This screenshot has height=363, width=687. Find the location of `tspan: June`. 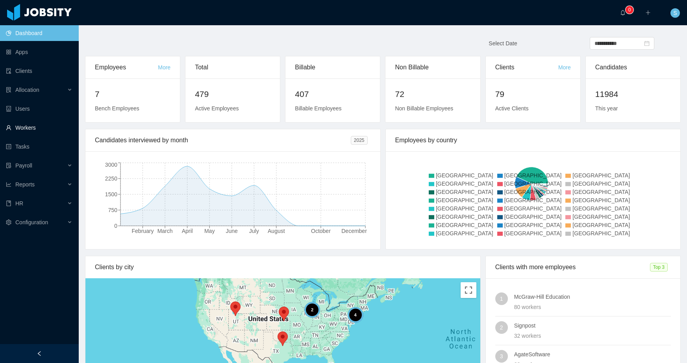

tspan: June is located at coordinates (232, 231).